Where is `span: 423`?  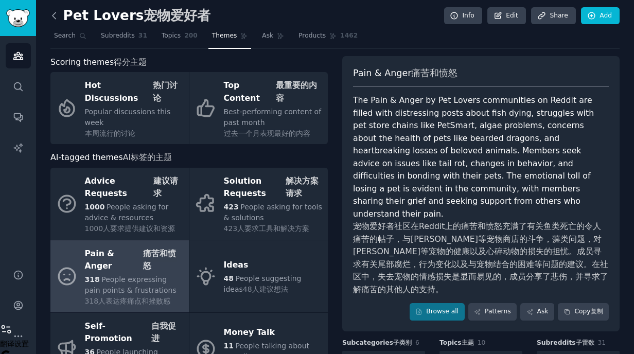 span: 423 is located at coordinates (231, 207).